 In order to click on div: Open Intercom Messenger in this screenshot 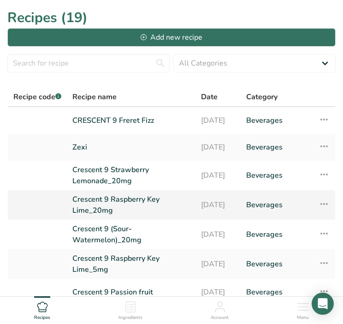, I will do `click(323, 304)`.